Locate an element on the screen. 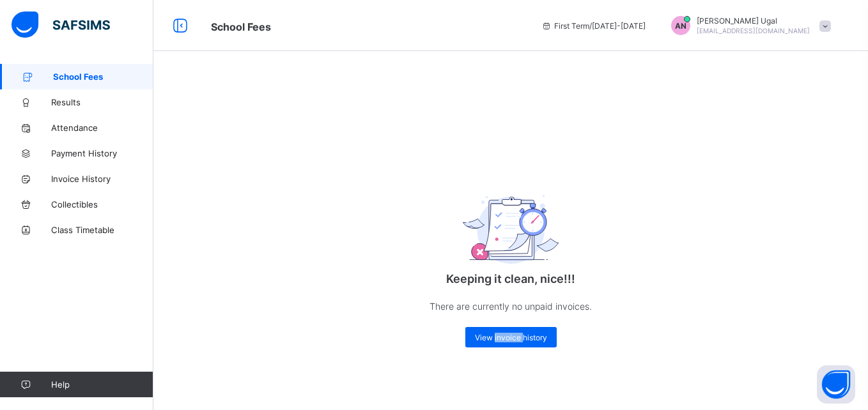  span: Payment History is located at coordinates (102, 153).